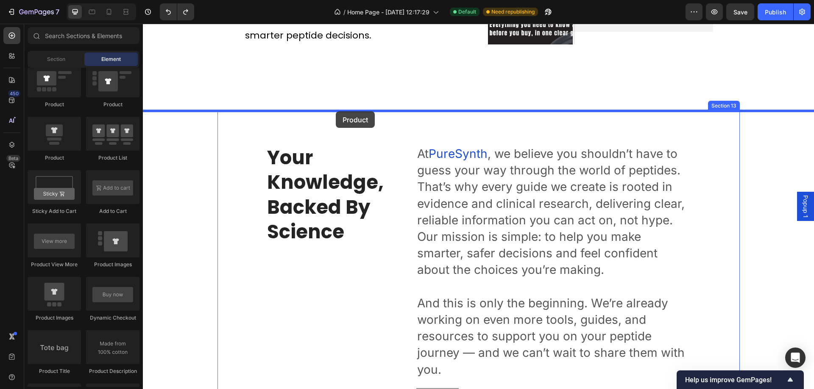 Image resolution: width=814 pixels, height=389 pixels. Describe the element at coordinates (56, 59) in the screenshot. I see `span: Section` at that location.